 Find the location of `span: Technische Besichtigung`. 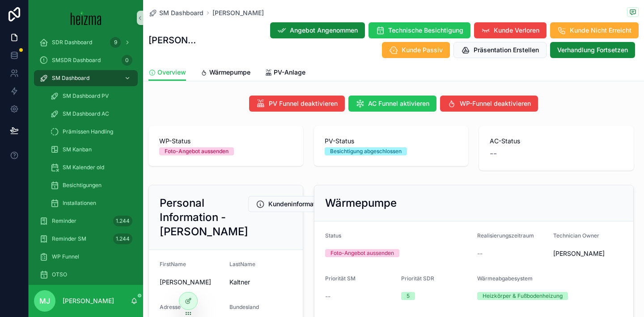

span: Technische Besichtigung is located at coordinates (426, 30).